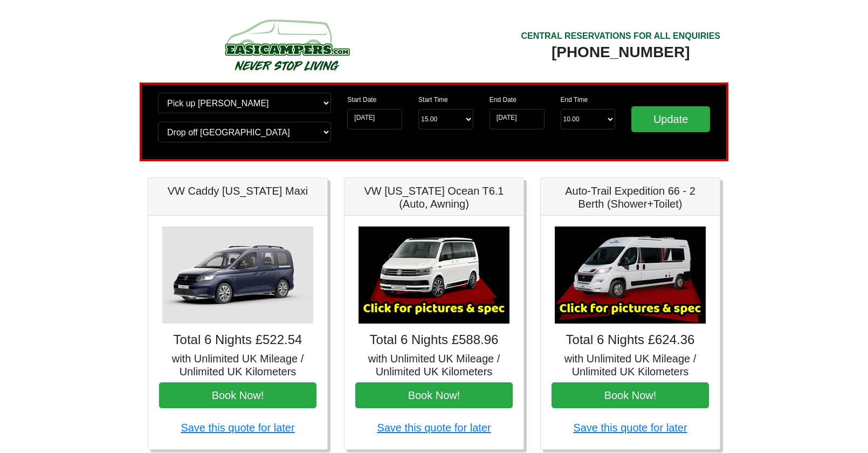  Describe the element at coordinates (621, 36) in the screenshot. I see `div: CENTRAL RESERVATIONS FOR ALL ENQUIRIES` at that location.